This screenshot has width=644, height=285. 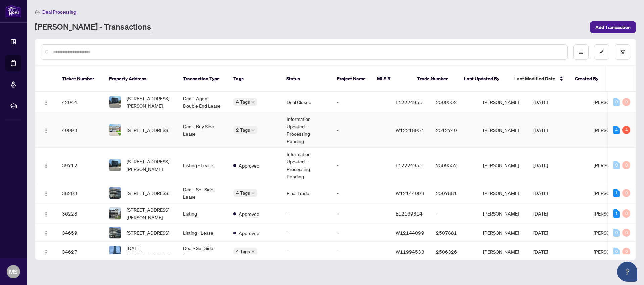 I want to click on span: Add Transaction, so click(x=612, y=27).